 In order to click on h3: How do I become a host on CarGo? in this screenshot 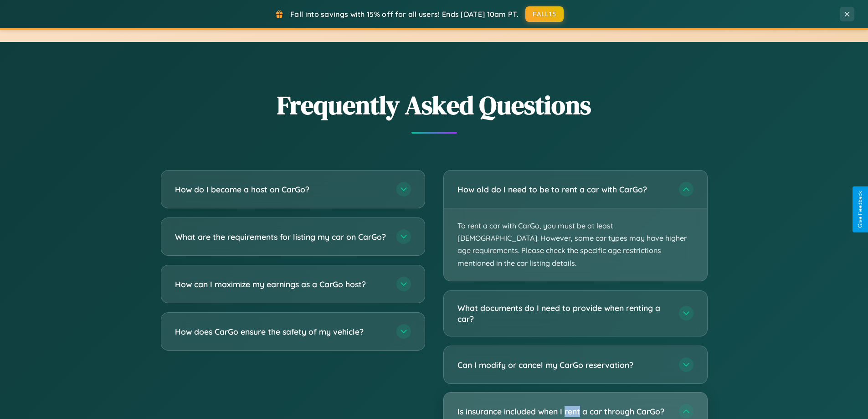, I will do `click(281, 189)`.